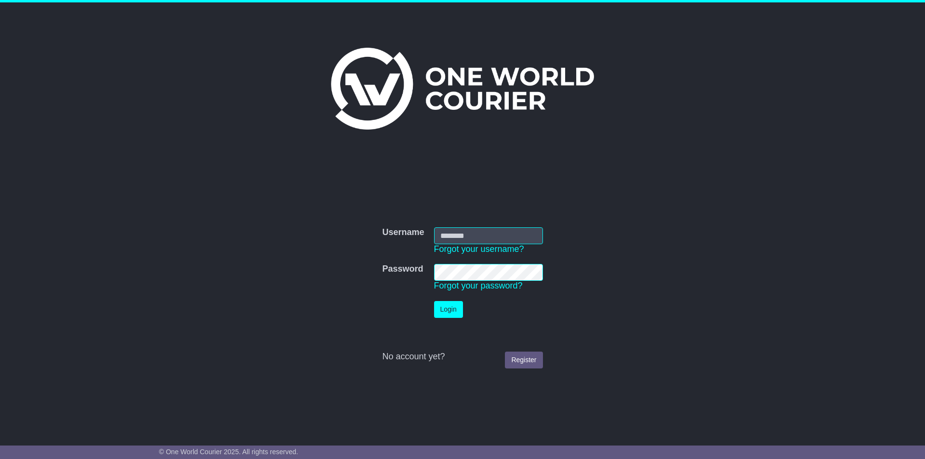 The height and width of the screenshot is (459, 925). Describe the element at coordinates (524, 360) in the screenshot. I see `a: Register` at that location.